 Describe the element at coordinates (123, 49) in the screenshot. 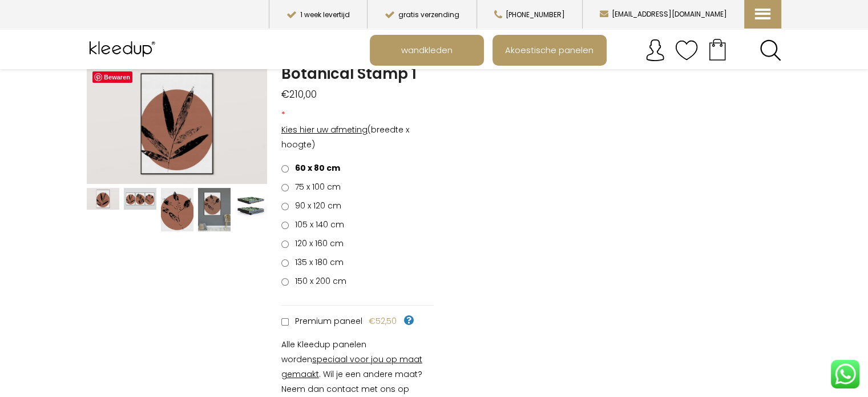

I see `img: Kleedup` at that location.